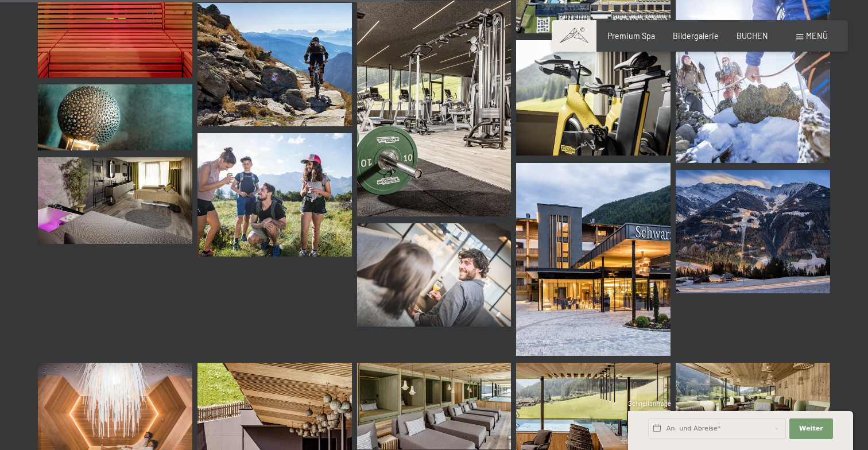  I want to click on button: Weiter, so click(811, 429).